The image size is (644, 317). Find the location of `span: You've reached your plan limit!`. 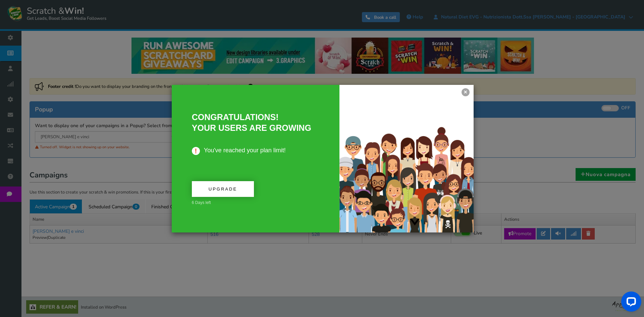

span: You've reached your plan limit! is located at coordinates (255, 151).